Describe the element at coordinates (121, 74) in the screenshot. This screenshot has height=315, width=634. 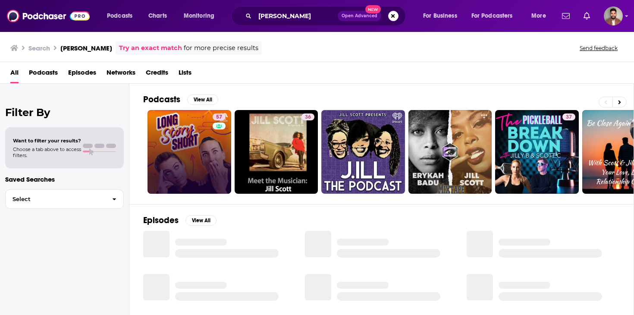
I see `span: Networks` at that location.